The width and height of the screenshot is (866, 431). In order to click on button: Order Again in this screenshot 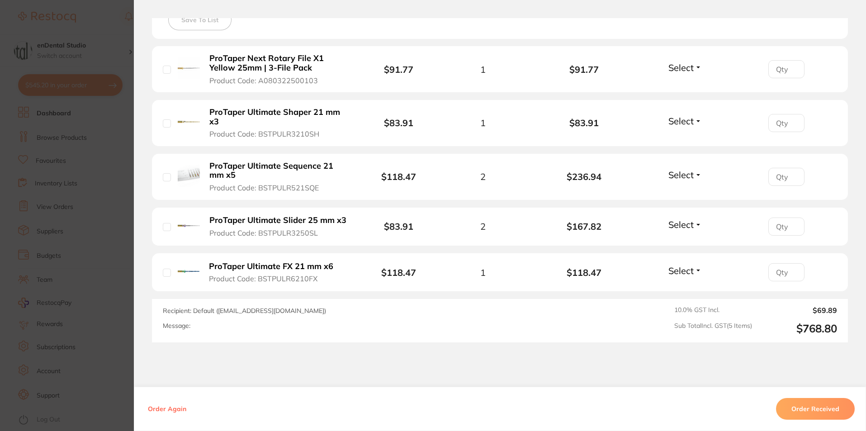, I will do `click(167, 409)`.